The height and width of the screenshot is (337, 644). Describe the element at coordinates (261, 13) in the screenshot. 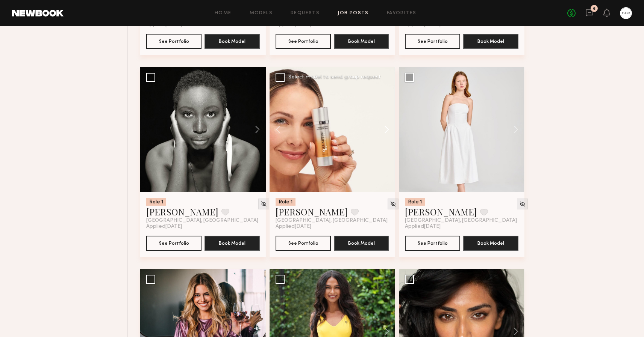

I see `a: Models` at that location.